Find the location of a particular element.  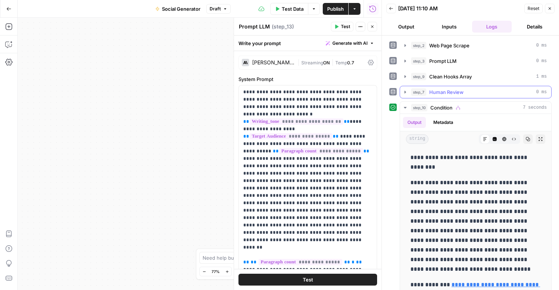

button: Test Data is located at coordinates (289, 9).